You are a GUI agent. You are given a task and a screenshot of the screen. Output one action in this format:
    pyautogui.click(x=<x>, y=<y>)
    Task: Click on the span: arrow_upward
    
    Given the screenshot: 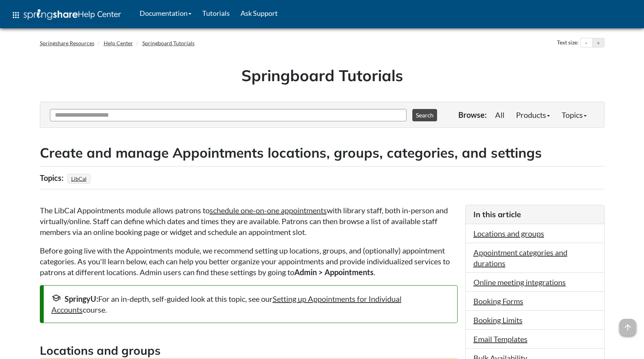 What is the action you would take?
    pyautogui.click(x=628, y=328)
    